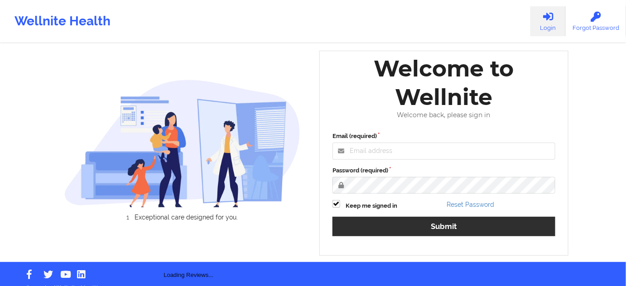  I want to click on button: Submit, so click(444, 227).